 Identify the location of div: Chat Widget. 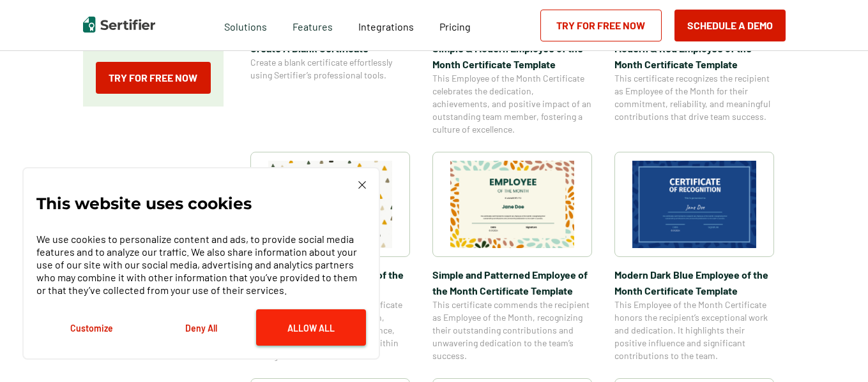
(836, 351).